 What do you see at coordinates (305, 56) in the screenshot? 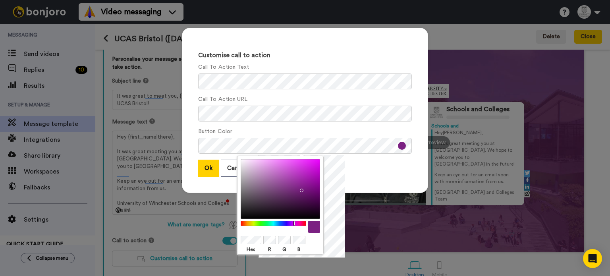
I see `h3: Customise call to action` at bounding box center [305, 56].